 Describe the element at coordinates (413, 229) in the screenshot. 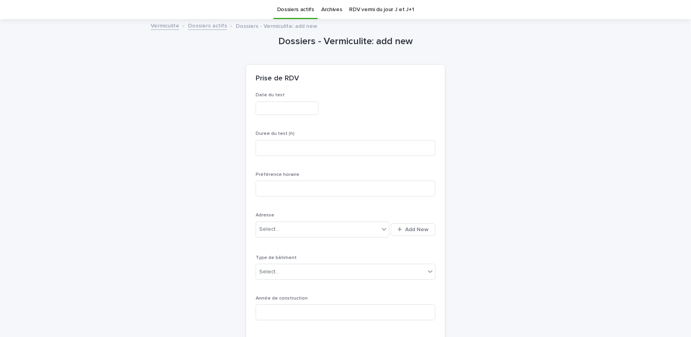

I see `button: Add New` at that location.